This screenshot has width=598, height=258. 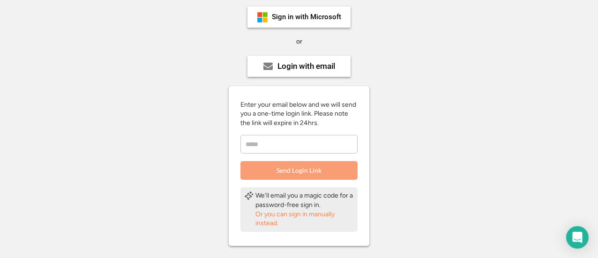 I want to click on div: Sign in with Microsoft, so click(x=307, y=17).